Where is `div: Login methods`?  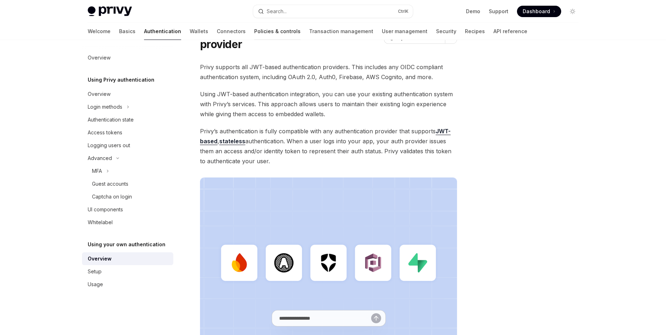
div: Login methods is located at coordinates (105, 107).